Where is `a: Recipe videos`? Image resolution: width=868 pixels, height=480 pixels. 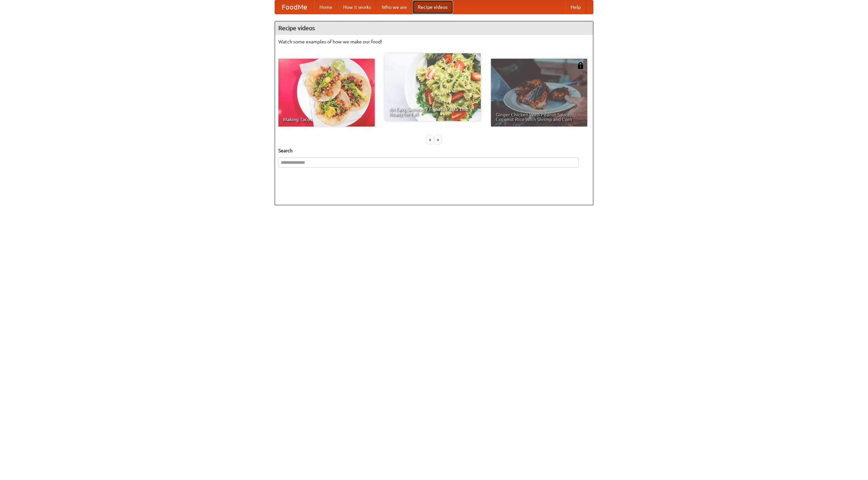 a: Recipe videos is located at coordinates (433, 7).